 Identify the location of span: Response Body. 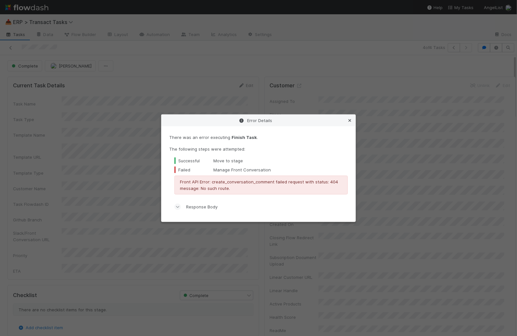
(202, 207).